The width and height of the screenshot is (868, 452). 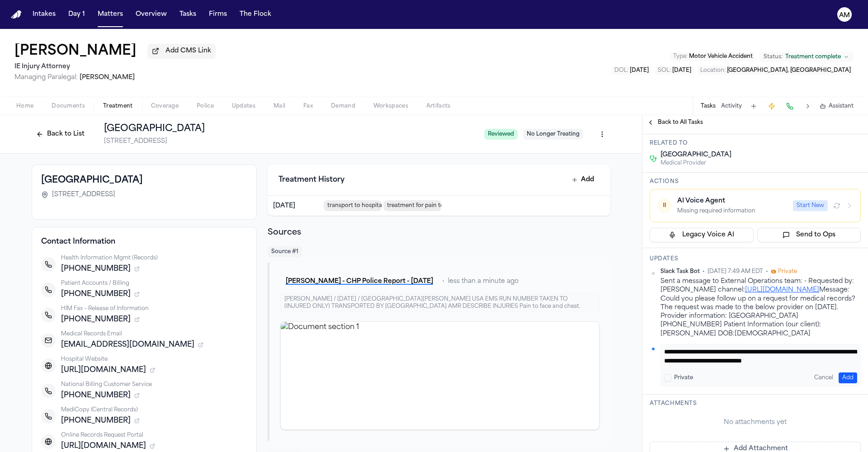 I want to click on button: Cancel, so click(x=824, y=378).